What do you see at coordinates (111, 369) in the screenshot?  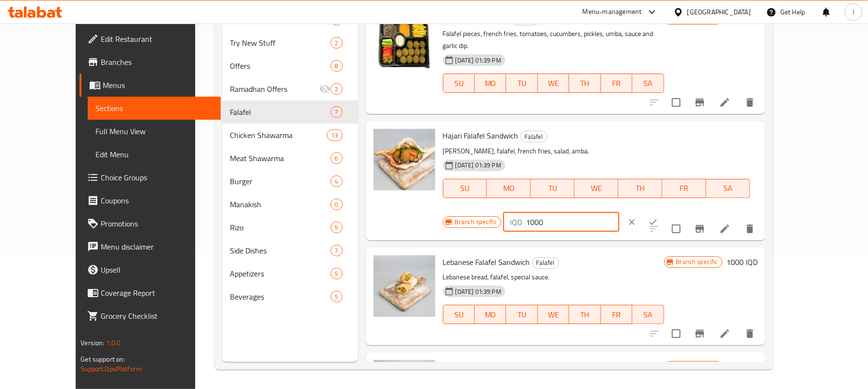 I see `a: Support.OpsPlatform` at bounding box center [111, 369].